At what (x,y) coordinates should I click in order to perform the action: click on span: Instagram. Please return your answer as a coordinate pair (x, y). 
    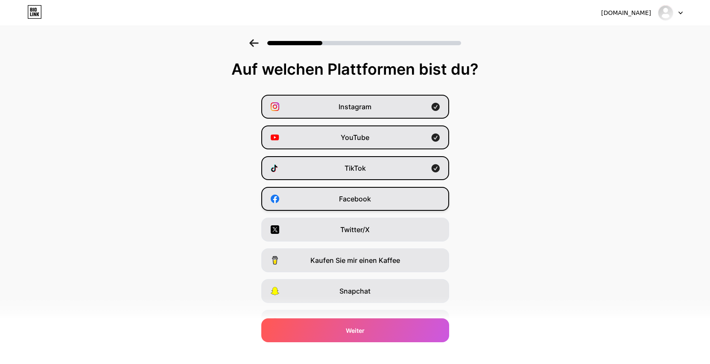
    Looking at the image, I should click on (355, 107).